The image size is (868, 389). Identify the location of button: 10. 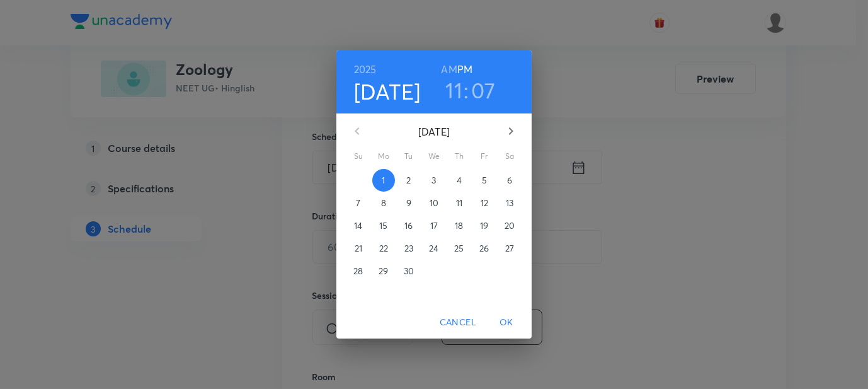
(434, 203).